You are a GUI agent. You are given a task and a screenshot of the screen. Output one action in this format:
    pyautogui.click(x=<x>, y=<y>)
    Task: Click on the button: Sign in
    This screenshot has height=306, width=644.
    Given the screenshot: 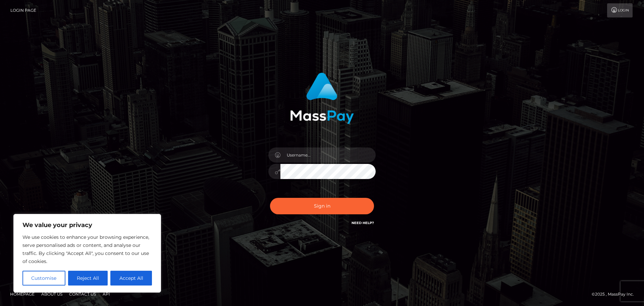 What is the action you would take?
    pyautogui.click(x=322, y=205)
    